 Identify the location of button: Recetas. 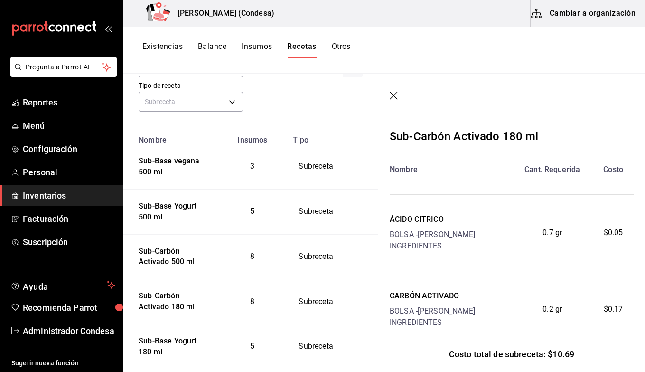
(301, 50).